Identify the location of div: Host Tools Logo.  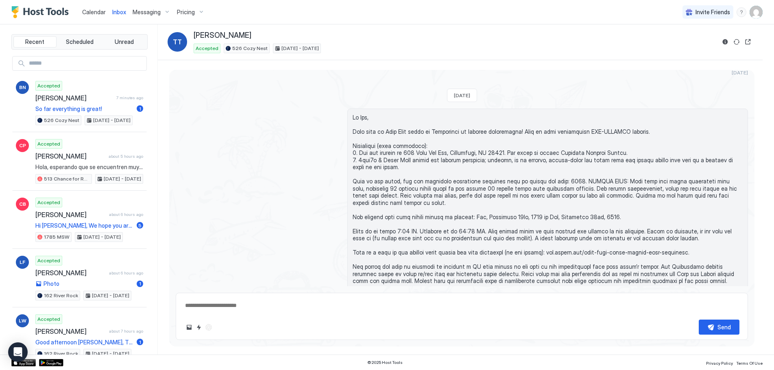
(42, 12).